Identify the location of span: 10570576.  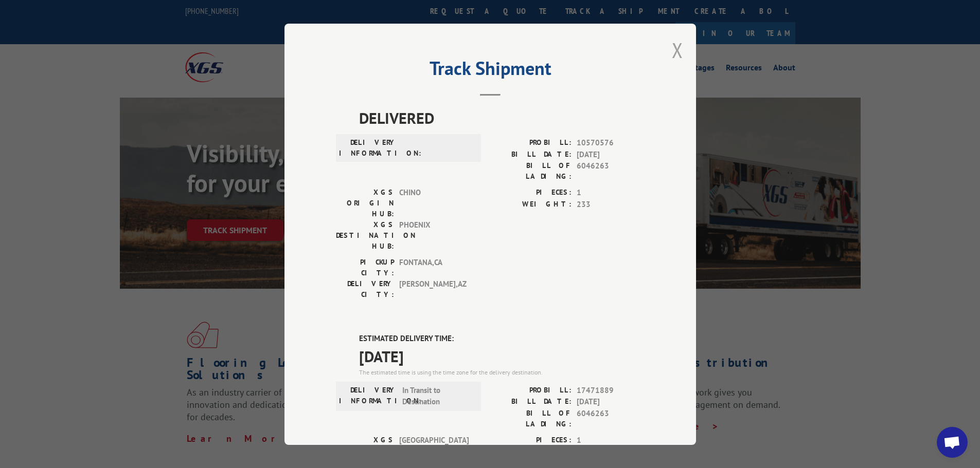
(610, 143).